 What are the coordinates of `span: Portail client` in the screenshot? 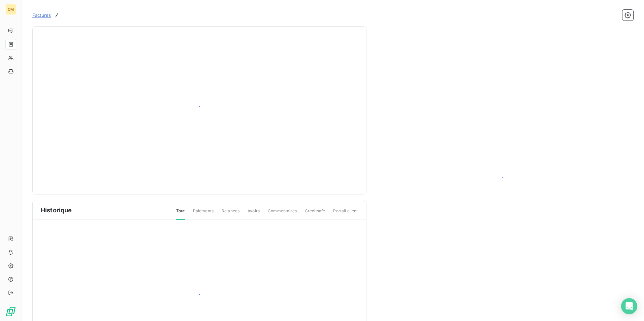 It's located at (345, 214).